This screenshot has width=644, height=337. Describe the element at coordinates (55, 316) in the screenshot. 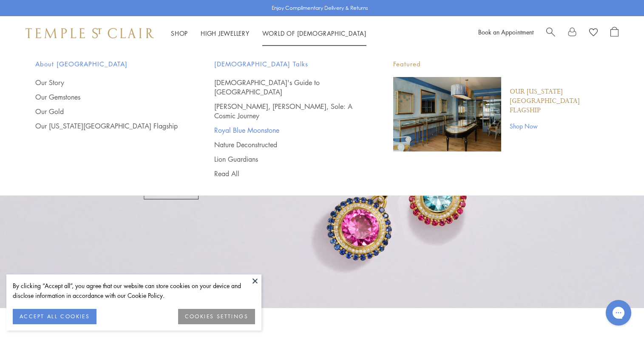

I see `button: ACCEPT ALL COOKIES` at that location.